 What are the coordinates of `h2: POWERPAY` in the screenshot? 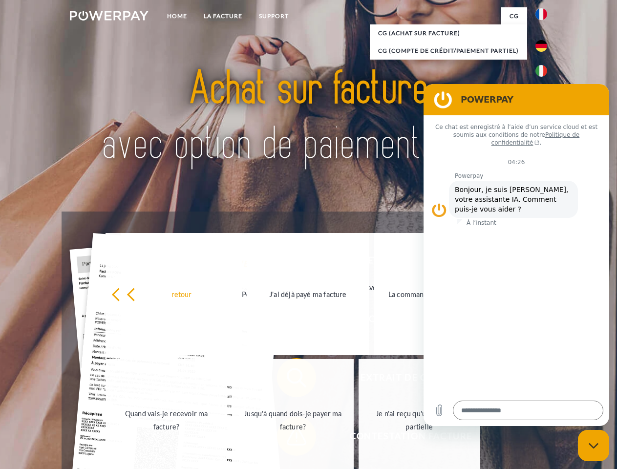 It's located at (106, 16).